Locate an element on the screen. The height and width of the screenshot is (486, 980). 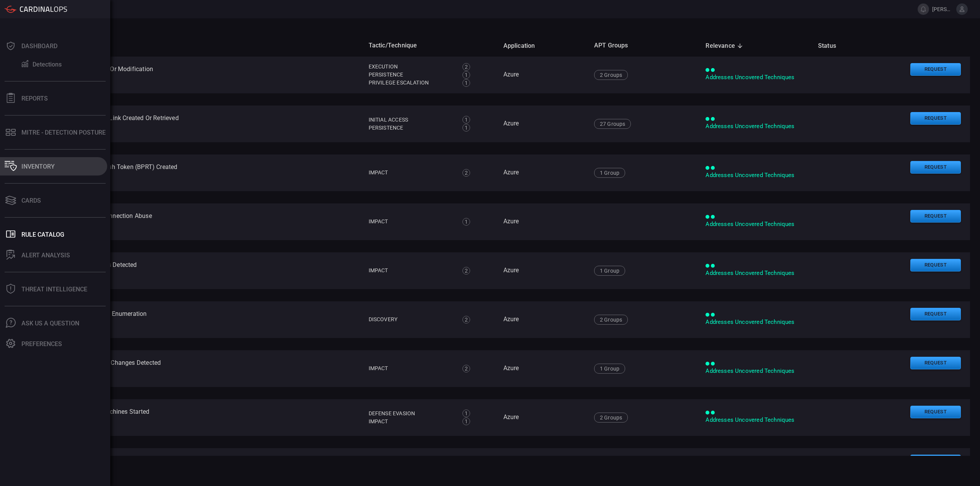
div: Initial Access is located at coordinates (411, 120).